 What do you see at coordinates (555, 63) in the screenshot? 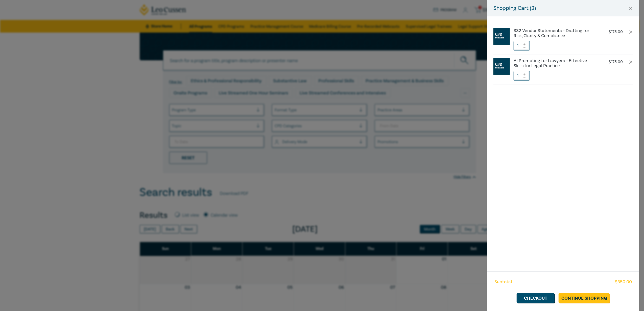
I see `a: AI Prompting for Lawyers – Effective Skills for Legal Practice` at bounding box center [555, 63].